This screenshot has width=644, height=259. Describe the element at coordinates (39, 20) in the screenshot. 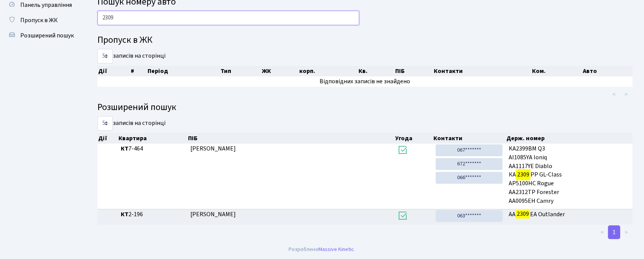

I see `span: Пропуск в ЖК` at that location.